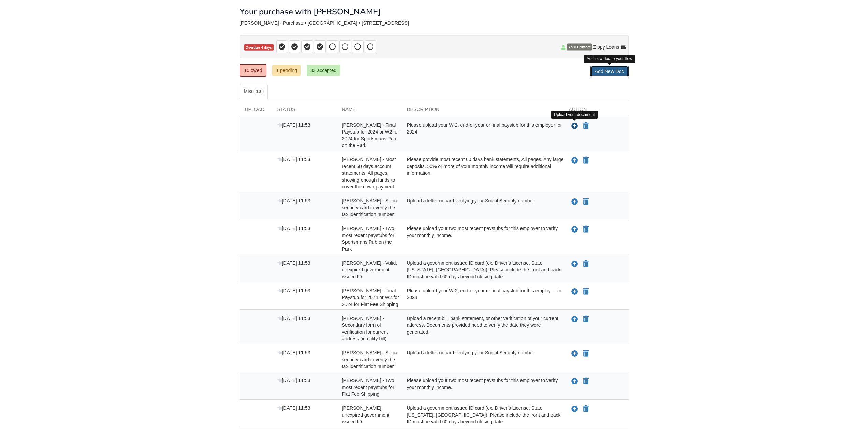 The image size is (868, 434). What do you see at coordinates (575, 230) in the screenshot?
I see `button: Upload Lynaya McIntosh - Two most recent paystubs for Sportsmans Pub on the Park` at bounding box center [575, 230].